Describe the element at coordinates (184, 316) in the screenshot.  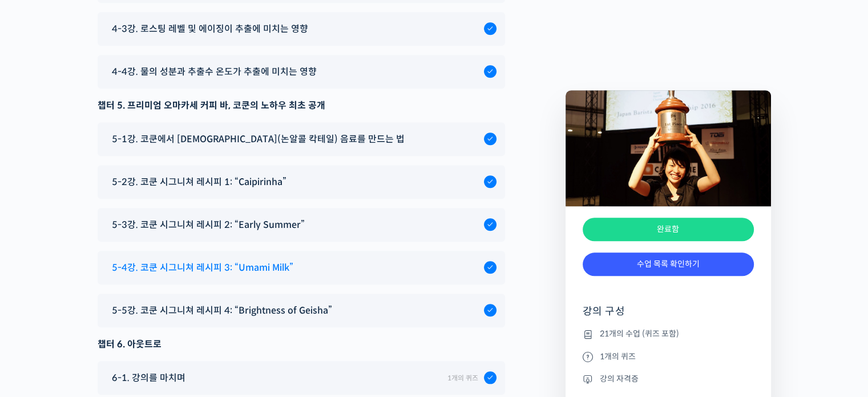
I see `a: 설정` at that location.